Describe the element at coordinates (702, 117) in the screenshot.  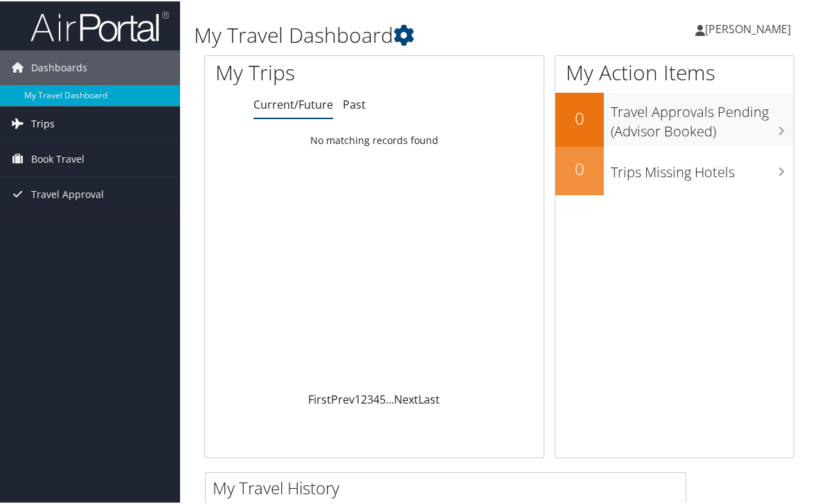
I see `h3: Travel Approvals Pending (Advisor Booked)` at that location.